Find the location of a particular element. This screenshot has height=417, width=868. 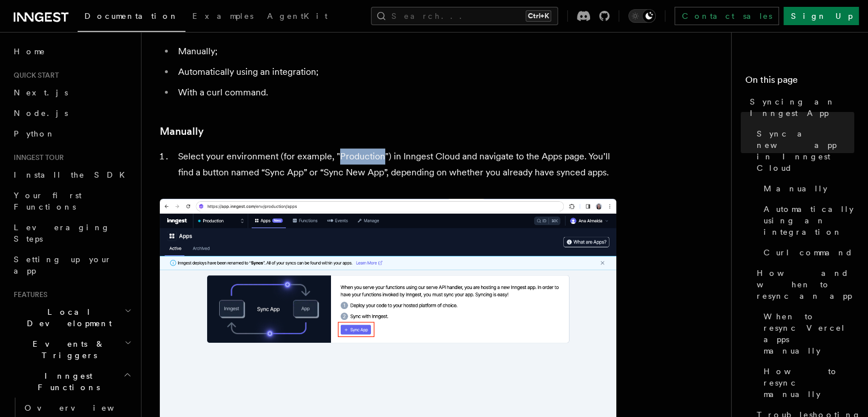

span: Inngest Functions is located at coordinates (66, 381).